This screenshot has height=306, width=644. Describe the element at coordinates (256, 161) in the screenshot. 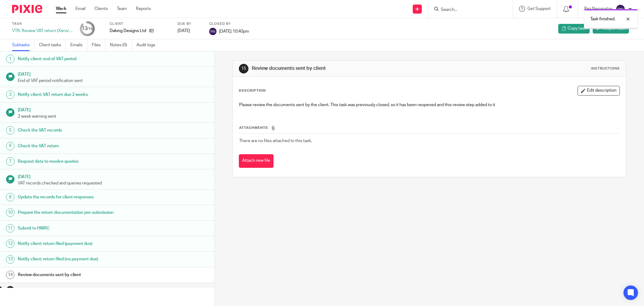

I see `button: Attach new file` at that location.